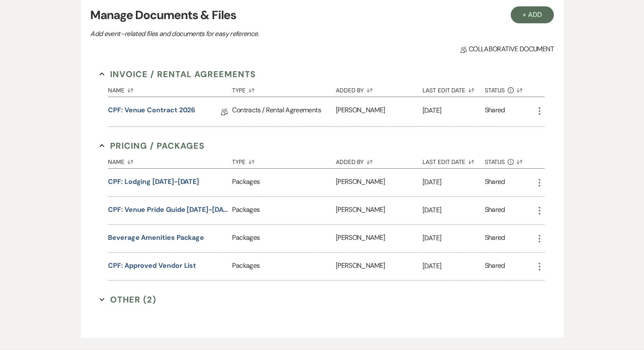 This screenshot has height=350, width=644. I want to click on button: CPF: Approved Vendor List, so click(152, 266).